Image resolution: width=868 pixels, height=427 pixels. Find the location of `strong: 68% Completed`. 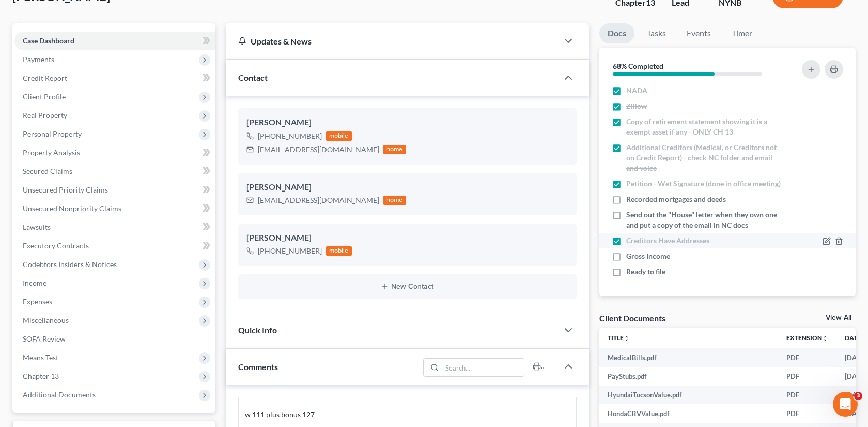

strong: 68% Completed is located at coordinates (638, 66).